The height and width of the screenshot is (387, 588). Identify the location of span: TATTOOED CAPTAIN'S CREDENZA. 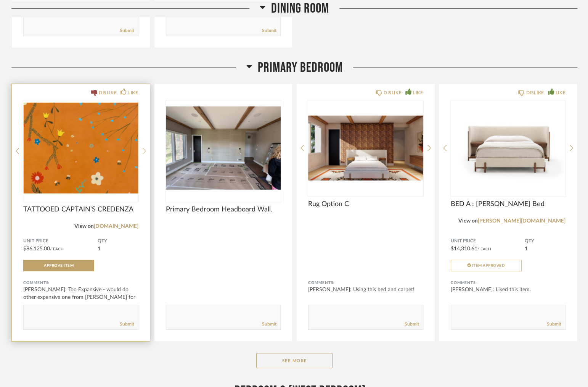
(81, 209).